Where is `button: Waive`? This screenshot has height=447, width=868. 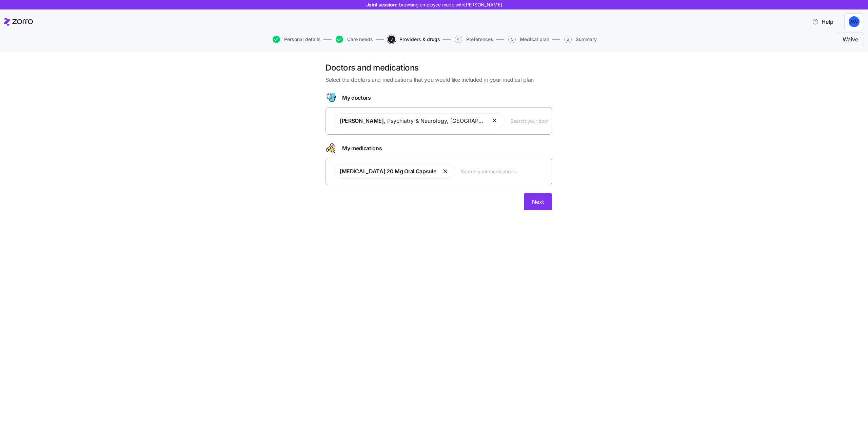 button: Waive is located at coordinates (850, 39).